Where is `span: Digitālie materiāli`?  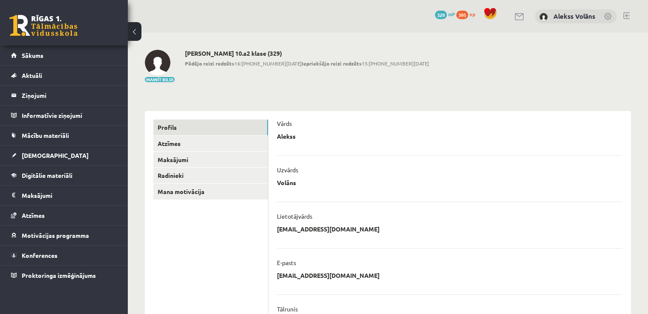 span: Digitālie materiāli is located at coordinates (47, 176).